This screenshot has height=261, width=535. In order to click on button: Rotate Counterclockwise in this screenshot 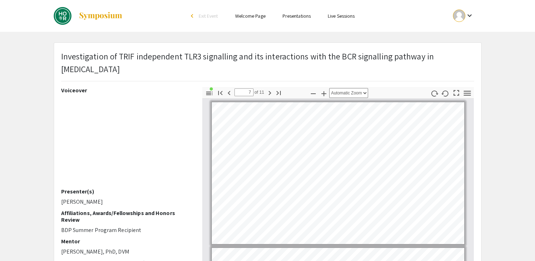, I will do `click(445, 93)`.